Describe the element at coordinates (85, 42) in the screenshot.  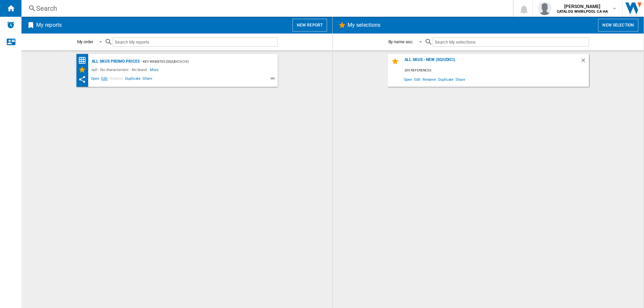
I see `div: My order` at that location.